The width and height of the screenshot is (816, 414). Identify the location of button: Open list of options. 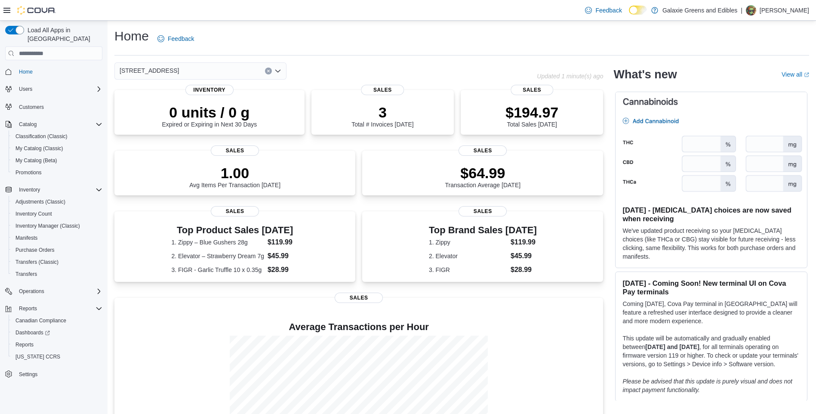
(278, 71).